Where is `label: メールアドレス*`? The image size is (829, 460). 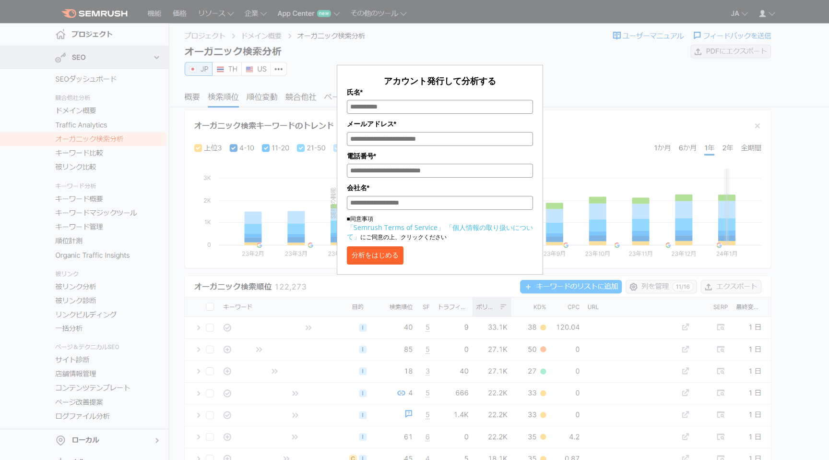
label: メールアドレス* is located at coordinates (440, 124).